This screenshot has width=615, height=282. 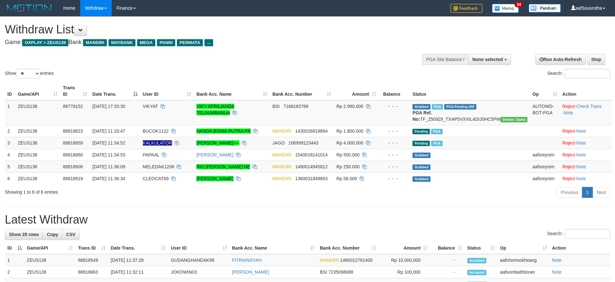 What do you see at coordinates (73, 179) in the screenshot?
I see `span: 88818919` at bounding box center [73, 179].